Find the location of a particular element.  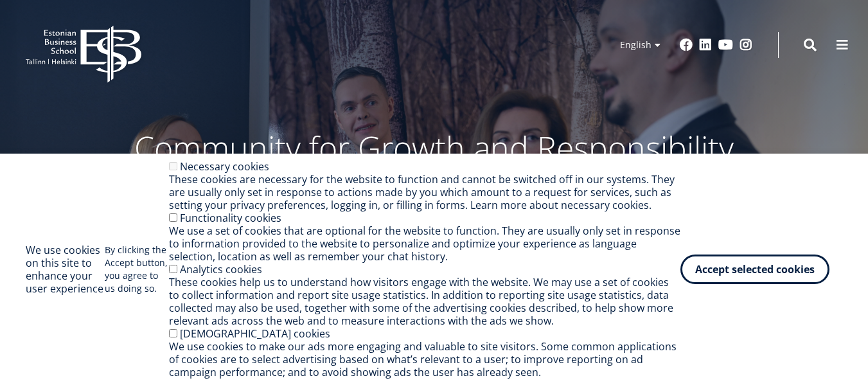

button: Accept selected cookies is located at coordinates (755, 270).